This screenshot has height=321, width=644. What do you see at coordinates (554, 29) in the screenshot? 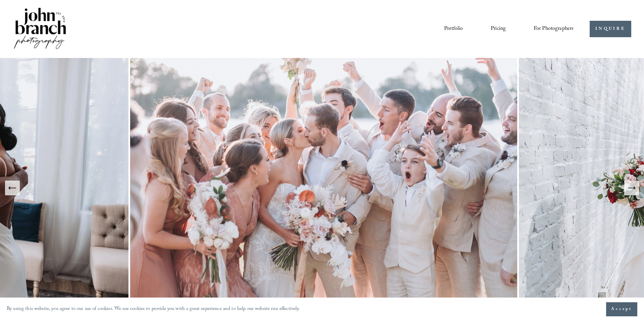
I see `span: For Photographers` at bounding box center [554, 29].